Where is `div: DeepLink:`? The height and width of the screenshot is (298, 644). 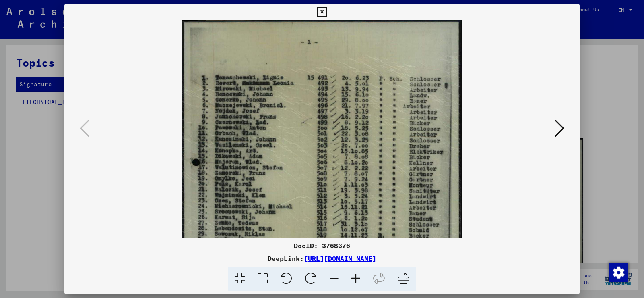 div: DeepLink: is located at coordinates (322, 258).